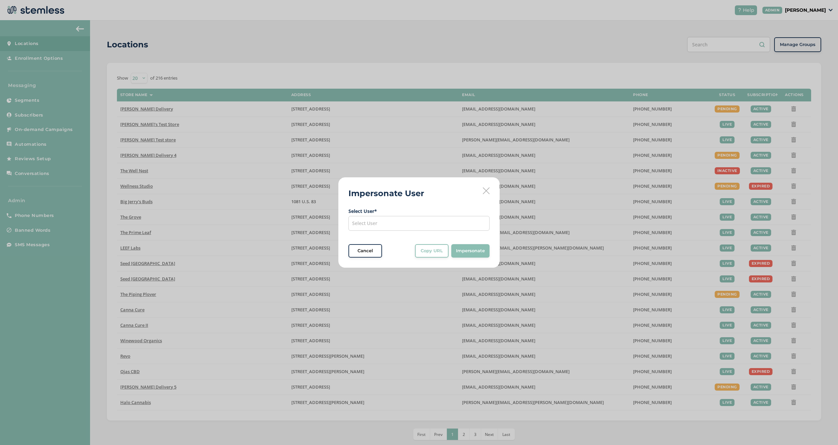  I want to click on span: Select User, so click(365, 223).